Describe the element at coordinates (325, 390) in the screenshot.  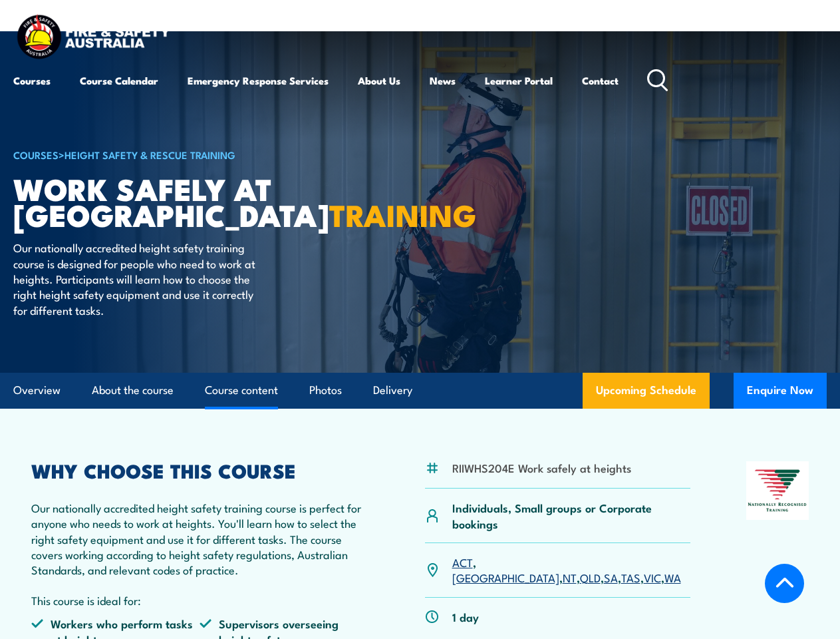
I see `a: Photos` at that location.